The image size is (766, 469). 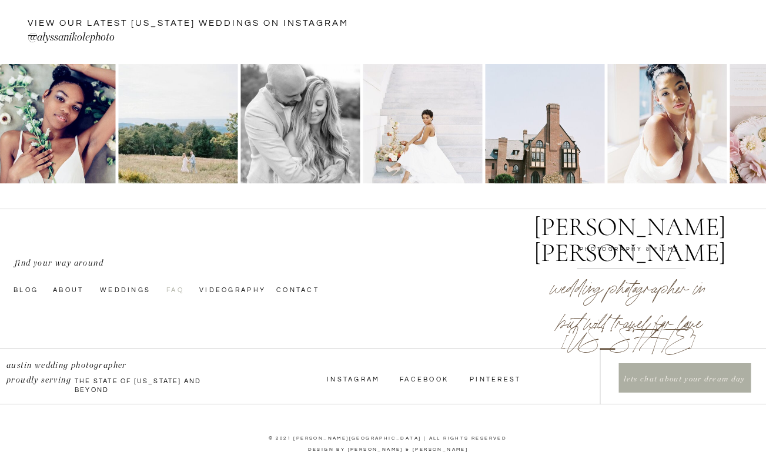 I want to click on a: Blog, so click(x=32, y=289).